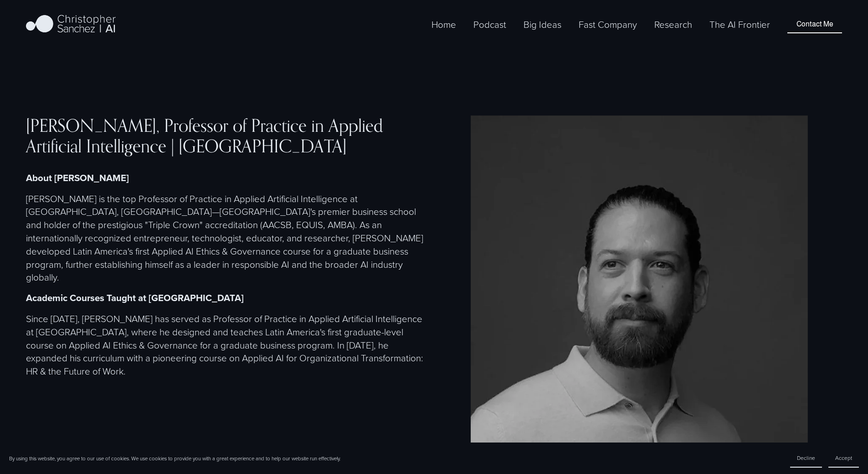  I want to click on span: Research, so click(673, 24).